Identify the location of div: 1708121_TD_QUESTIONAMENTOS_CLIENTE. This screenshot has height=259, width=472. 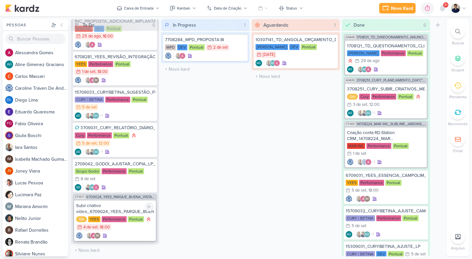
(386, 46).